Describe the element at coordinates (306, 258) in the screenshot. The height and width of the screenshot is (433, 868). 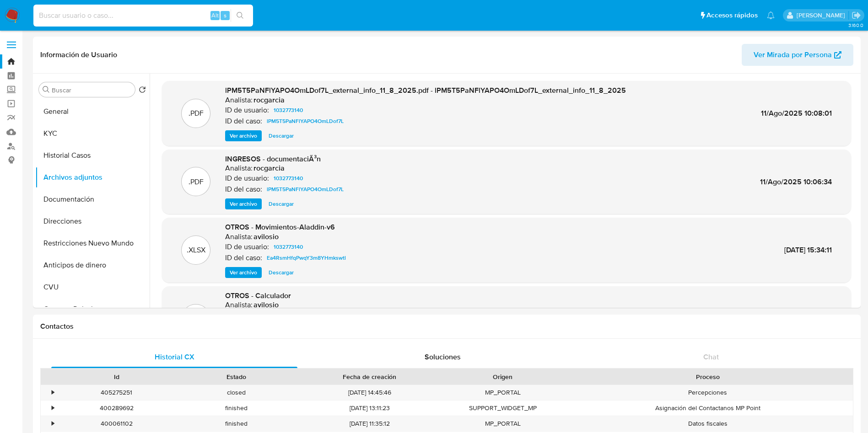
I see `span: Ea4RsmHfqPwqY3m8YHmkswtl` at that location.